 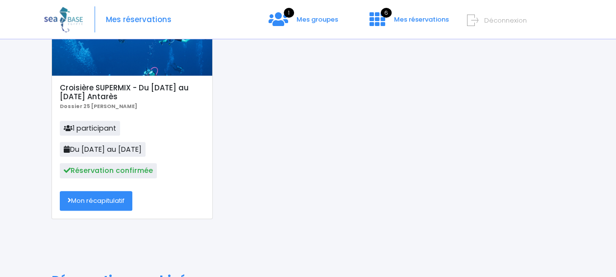 I want to click on span: Réservation confirmée, so click(x=108, y=170).